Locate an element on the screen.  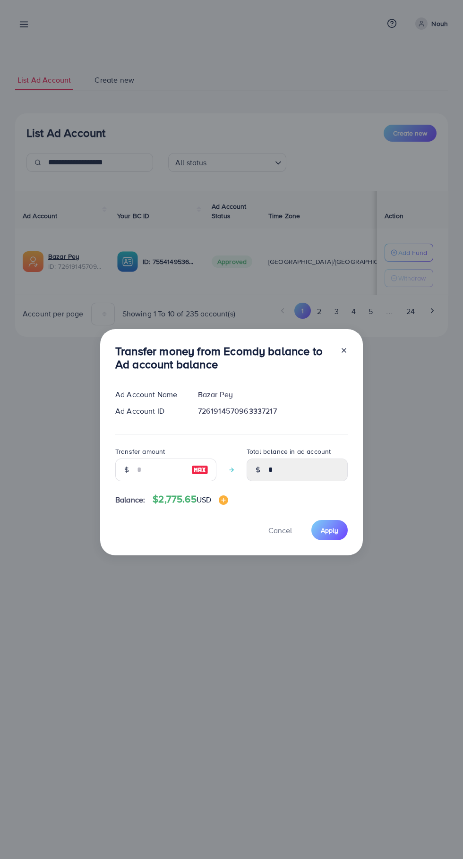
button: Apply is located at coordinates (329, 530).